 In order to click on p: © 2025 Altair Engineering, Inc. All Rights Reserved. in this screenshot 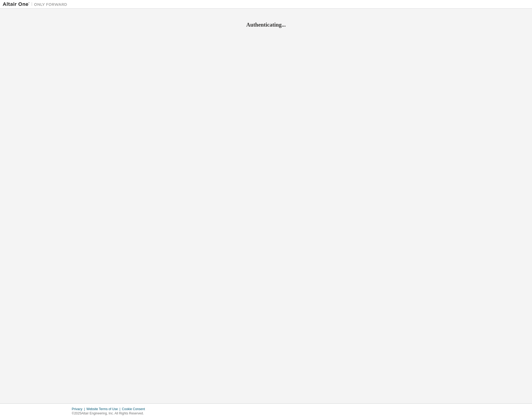, I will do `click(110, 414)`.